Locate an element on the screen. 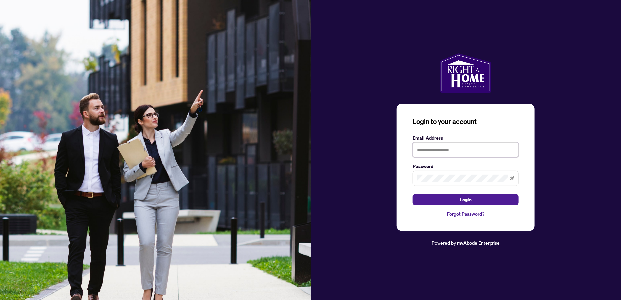  h3: Login to your account is located at coordinates (466, 122).